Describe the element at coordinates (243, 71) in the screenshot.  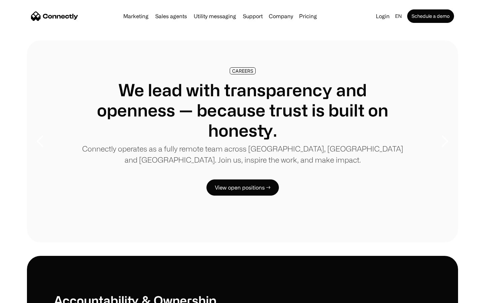
I see `div: CAREERS` at that location.